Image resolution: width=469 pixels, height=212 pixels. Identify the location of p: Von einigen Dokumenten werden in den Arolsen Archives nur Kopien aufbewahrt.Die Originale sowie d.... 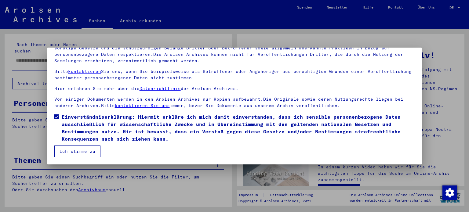
(235, 103).